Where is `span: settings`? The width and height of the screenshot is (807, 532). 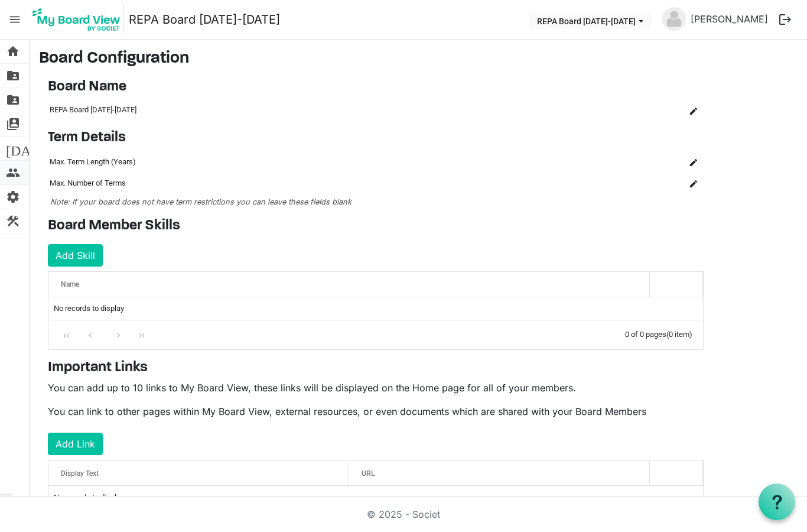
span: settings is located at coordinates (13, 197).